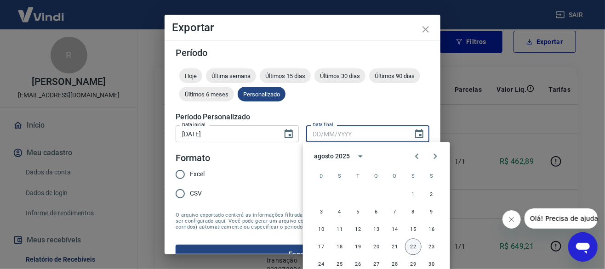 This screenshot has width=605, height=269. I want to click on button: 13, so click(377, 230).